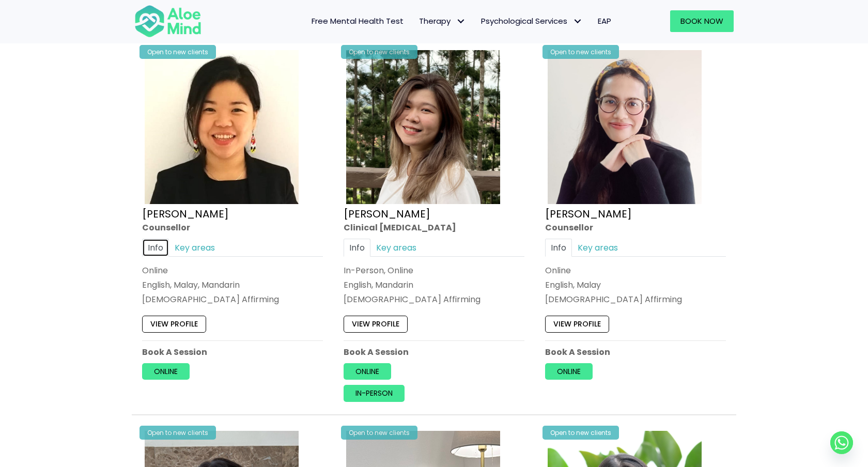 This screenshot has height=467, width=868. What do you see at coordinates (434, 270) in the screenshot?
I see `div: In-Person, Online` at bounding box center [434, 270].